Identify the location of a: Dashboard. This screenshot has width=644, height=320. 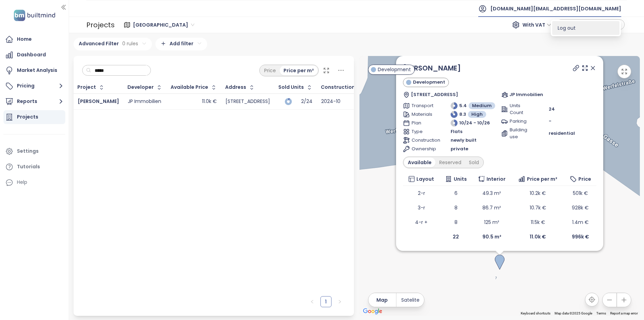
(34, 55).